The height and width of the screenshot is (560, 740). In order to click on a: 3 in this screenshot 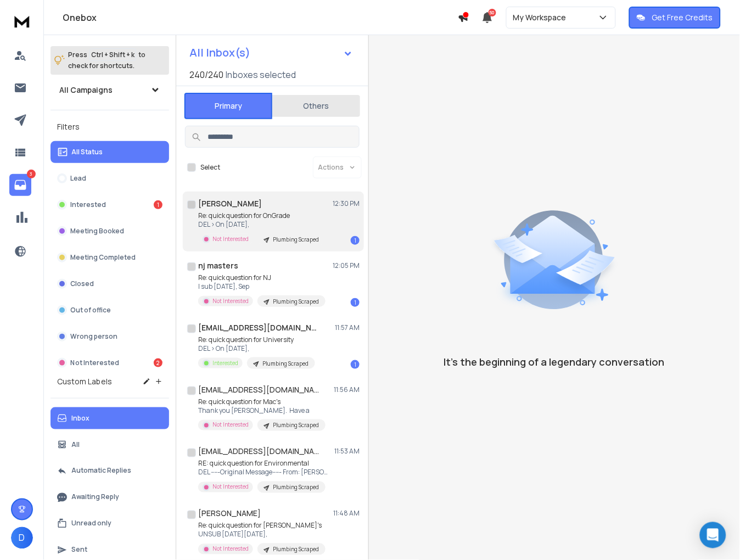, I will do `click(20, 185)`.